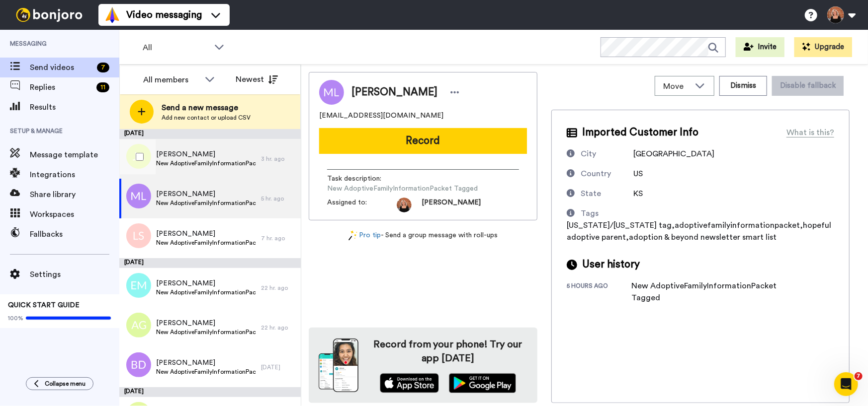 Image resolution: width=868 pixels, height=406 pixels. I want to click on img: bj-logo-header-white.svg, so click(49, 14).